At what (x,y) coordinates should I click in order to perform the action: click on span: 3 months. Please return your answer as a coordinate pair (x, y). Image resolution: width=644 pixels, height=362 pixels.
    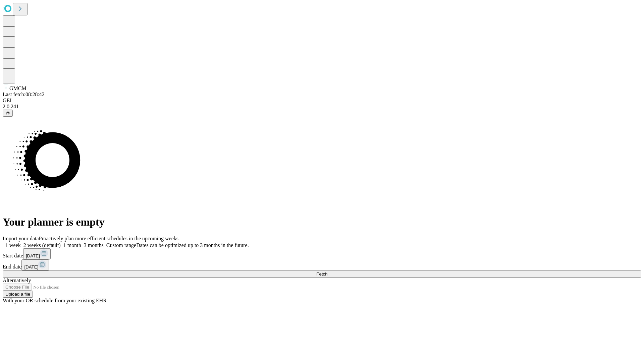
    Looking at the image, I should click on (94, 245).